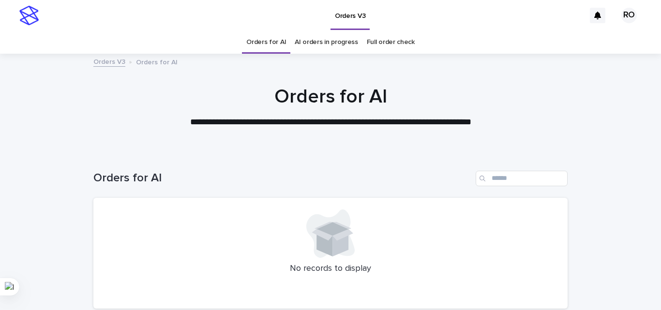 Image resolution: width=661 pixels, height=310 pixels. I want to click on p: No records to display, so click(330, 269).